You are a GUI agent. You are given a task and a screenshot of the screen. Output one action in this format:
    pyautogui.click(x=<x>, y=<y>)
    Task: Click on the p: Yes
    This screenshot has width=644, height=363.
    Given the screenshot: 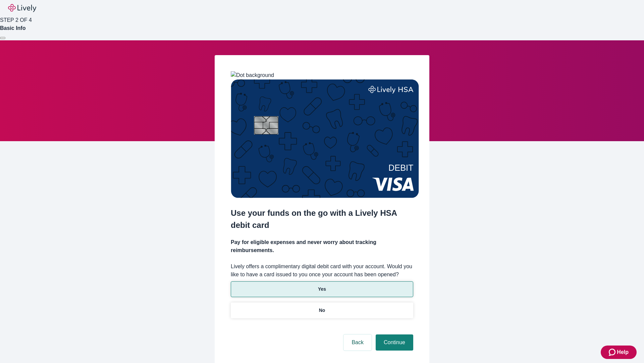 What is the action you would take?
    pyautogui.click(x=322, y=289)
    